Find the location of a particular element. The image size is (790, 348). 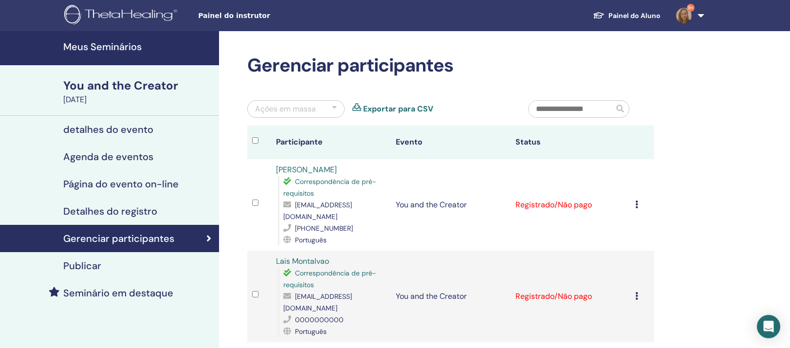

a: Lais Montalvao is located at coordinates (302, 261).